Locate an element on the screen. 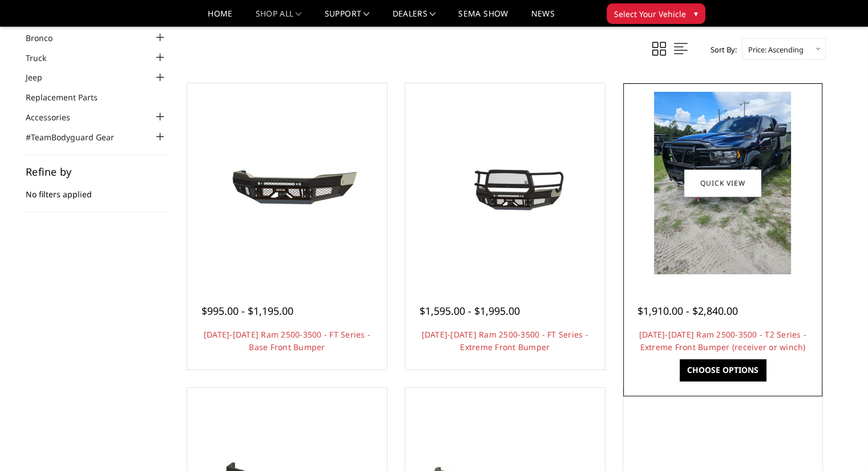 The height and width of the screenshot is (471, 868). a: 2019-2025 Ram 2500-3500 - FT Series - Base Front Bumper is located at coordinates (287, 183).